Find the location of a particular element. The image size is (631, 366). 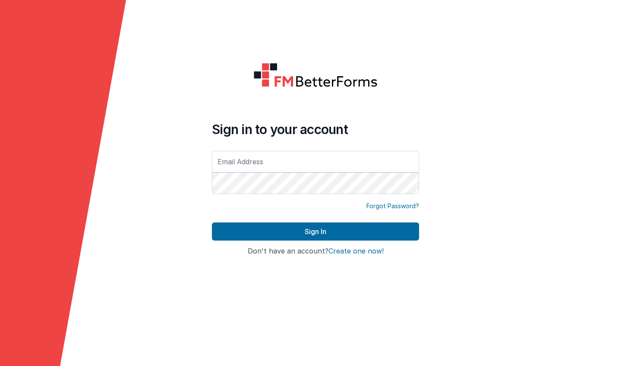

h4: Don't have an account? is located at coordinates (316, 252).